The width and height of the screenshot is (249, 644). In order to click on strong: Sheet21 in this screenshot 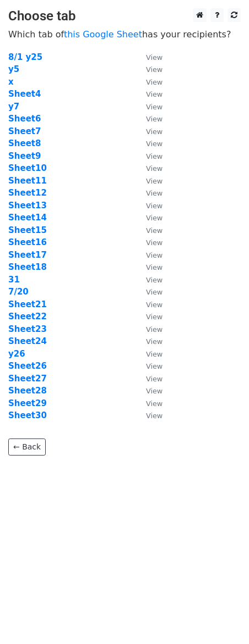, I will do `click(28, 305)`.